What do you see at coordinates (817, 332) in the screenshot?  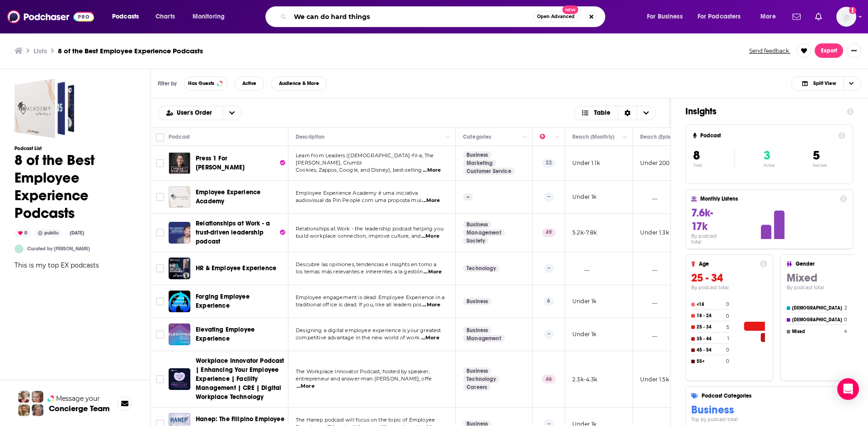 I see `h4: Mixed` at bounding box center [817, 332].